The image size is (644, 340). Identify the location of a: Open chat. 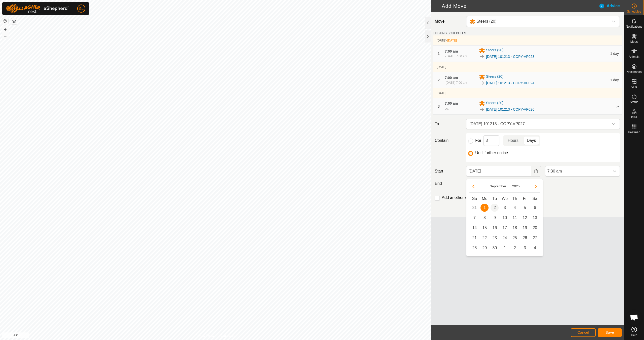
(634, 317).